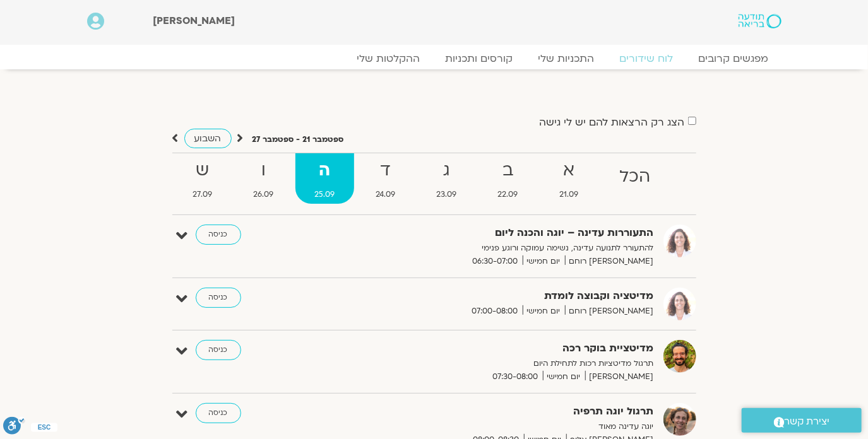  What do you see at coordinates (495, 262) in the screenshot?
I see `span: 06:30-07:00` at bounding box center [495, 262].